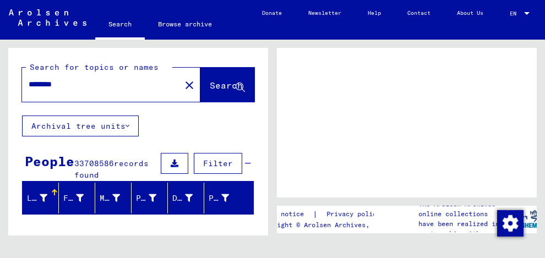 Image resolution: width=545 pixels, height=258 pixels. Describe the element at coordinates (516, 13) in the screenshot. I see `span: EN` at that location.